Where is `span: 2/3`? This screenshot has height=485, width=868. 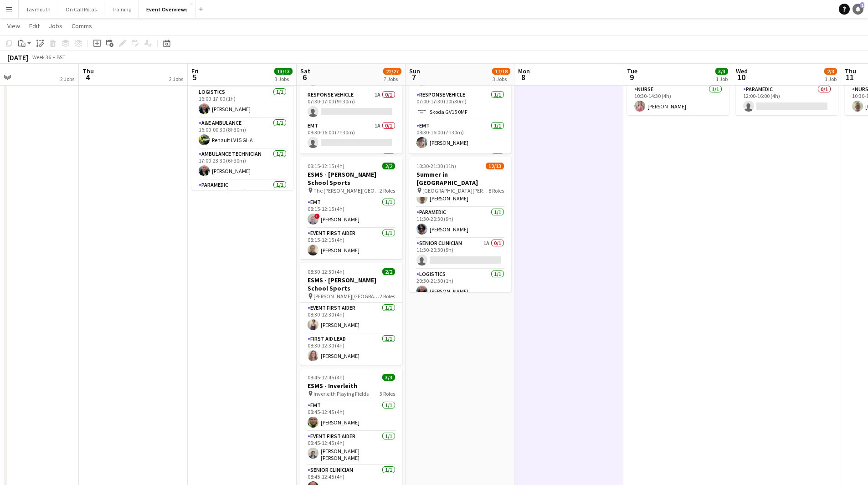 span: 2/3 is located at coordinates (830, 71).